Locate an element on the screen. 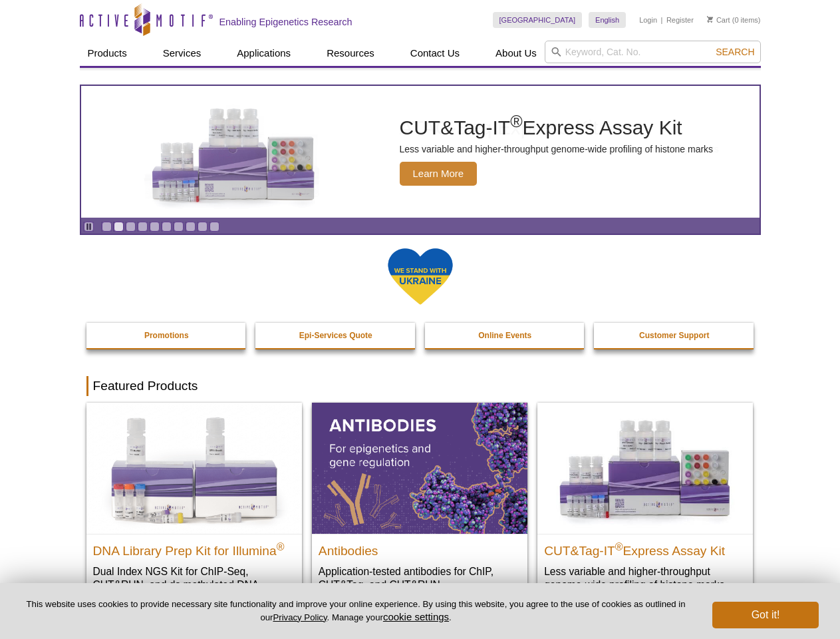 This screenshot has width=840, height=639. a: Cart is located at coordinates (719, 20).